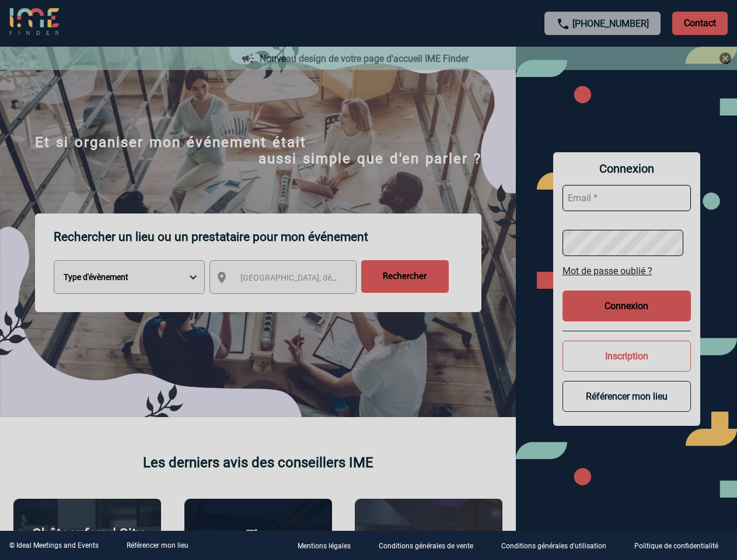 This screenshot has height=560, width=737. What do you see at coordinates (431, 546) in the screenshot?
I see `a: Conditions générales de vente` at bounding box center [431, 546].